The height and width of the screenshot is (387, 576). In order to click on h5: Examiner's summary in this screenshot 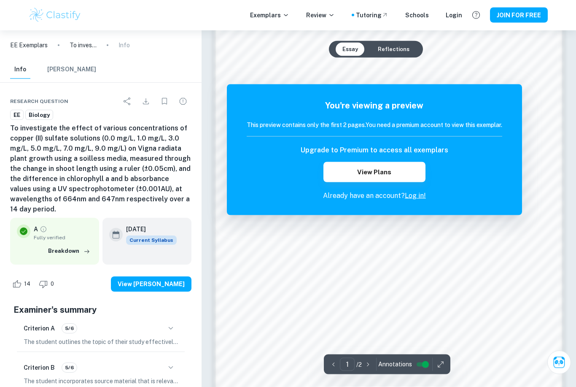, I will do `click(101, 310)`.